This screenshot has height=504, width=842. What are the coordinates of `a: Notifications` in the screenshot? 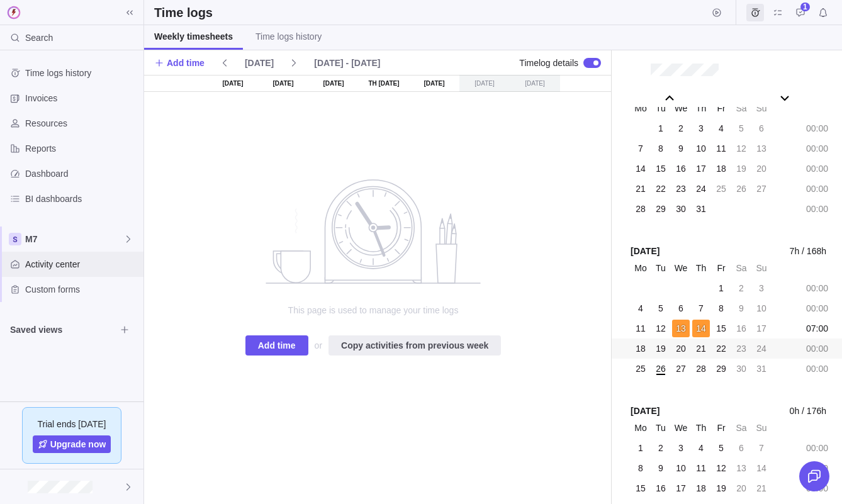 It's located at (823, 15).